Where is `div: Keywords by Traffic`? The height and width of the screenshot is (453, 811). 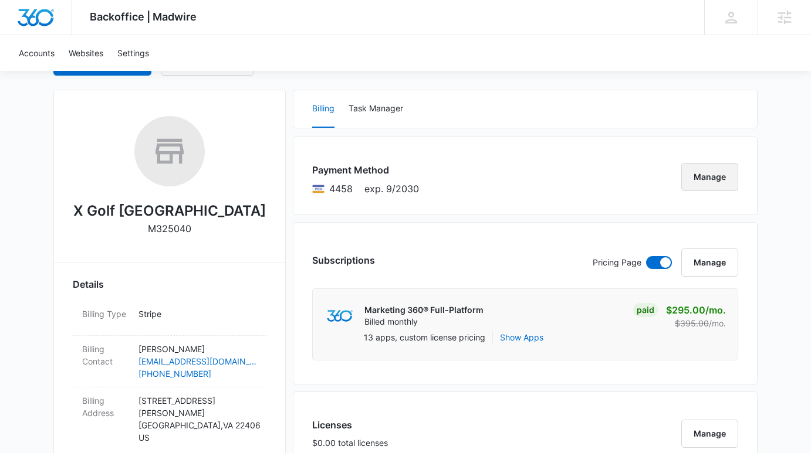
div: Keywords by Traffic is located at coordinates (164, 73).